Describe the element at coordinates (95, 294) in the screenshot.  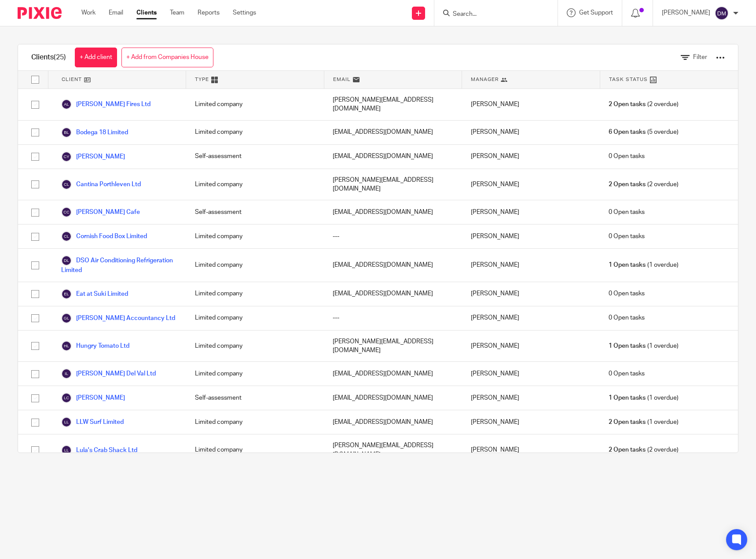
I see `a: Eat at Suki Limited` at that location.